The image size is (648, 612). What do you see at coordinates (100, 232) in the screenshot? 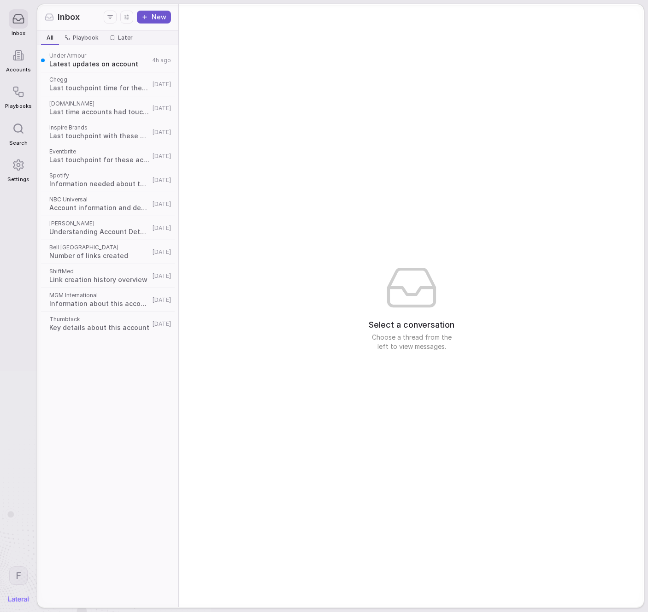
I see `span: Understanding Account Details and Requirements` at bounding box center [100, 232].